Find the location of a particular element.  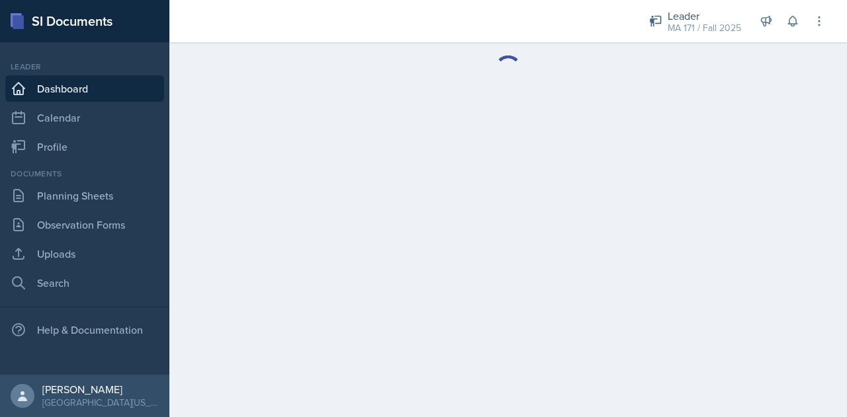

div: Documents is located at coordinates (85, 174).